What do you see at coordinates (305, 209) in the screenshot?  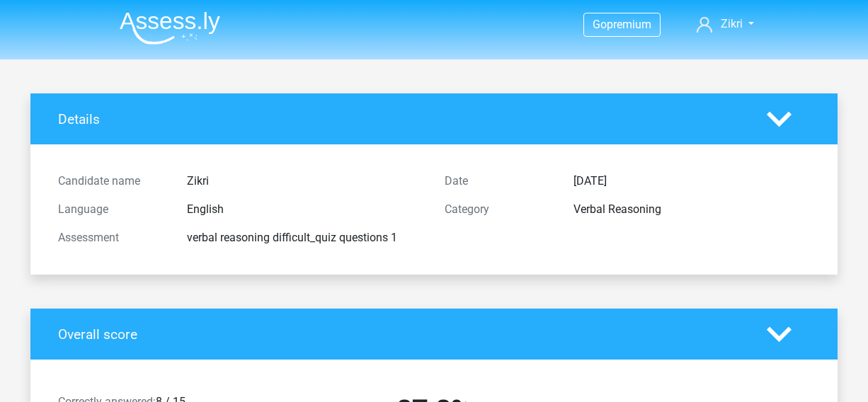 I see `div: English` at bounding box center [305, 209].